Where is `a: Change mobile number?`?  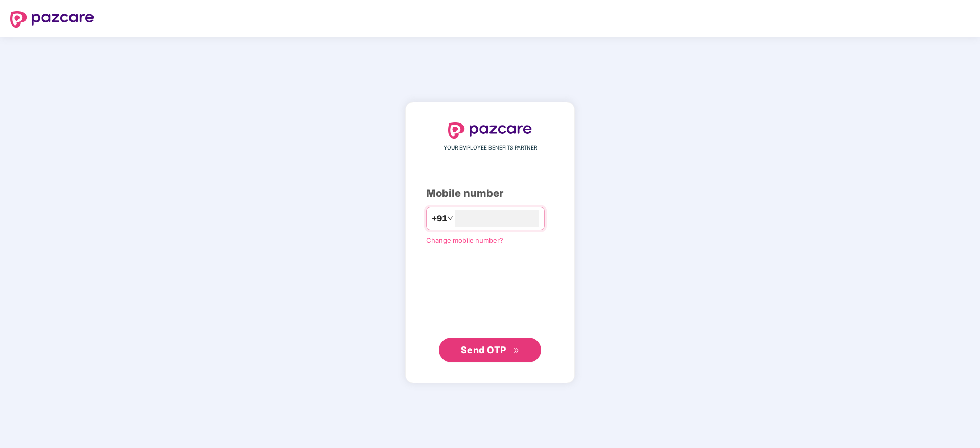 a: Change mobile number? is located at coordinates (464, 240).